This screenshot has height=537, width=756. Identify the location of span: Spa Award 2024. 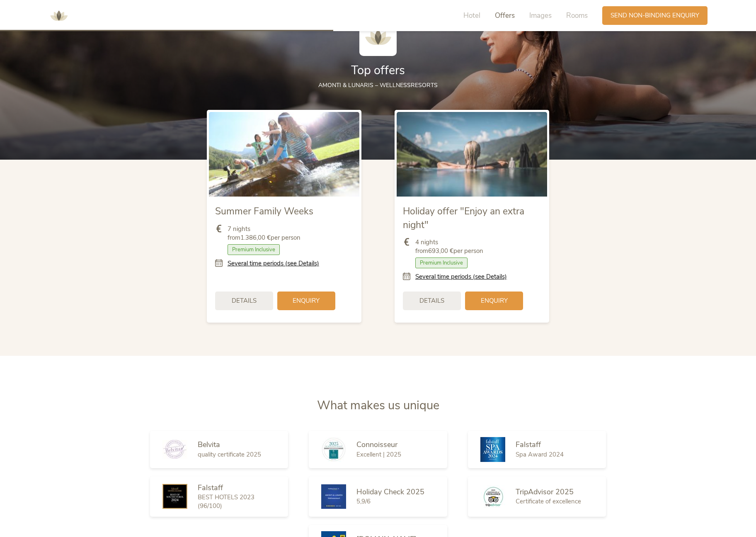
(539, 454).